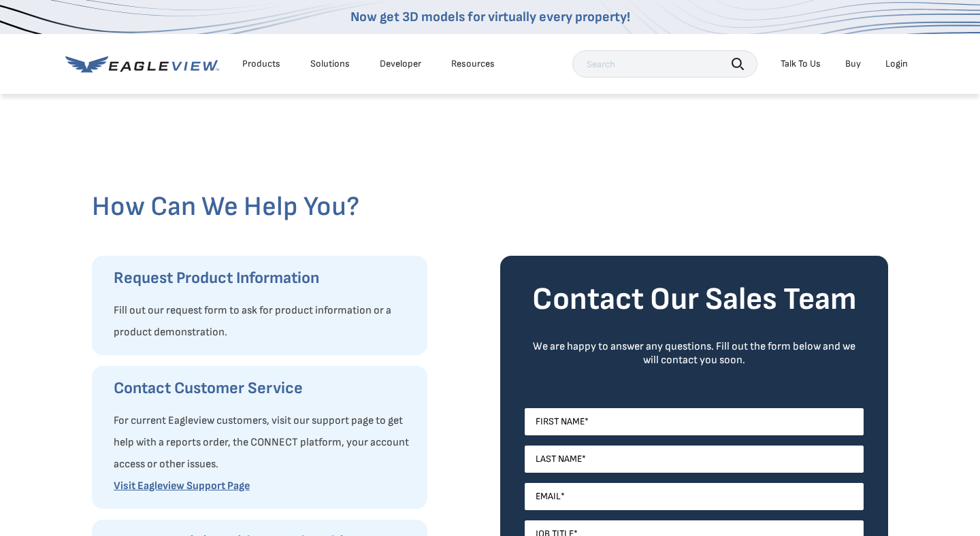 This screenshot has width=980, height=536. What do you see at coordinates (490, 206) in the screenshot?
I see `h2: How Can We Help You?` at bounding box center [490, 206].